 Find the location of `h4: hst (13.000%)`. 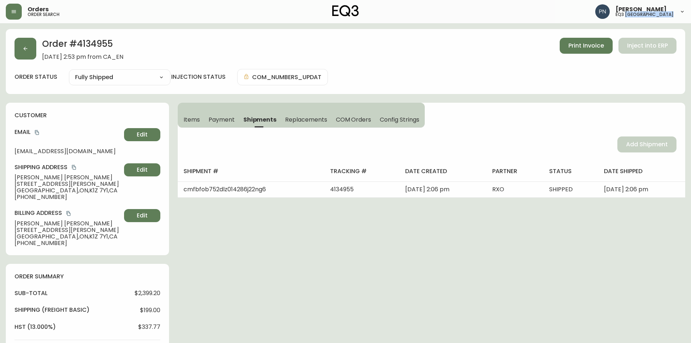

h4: hst (13.000%) is located at coordinates (35, 327).